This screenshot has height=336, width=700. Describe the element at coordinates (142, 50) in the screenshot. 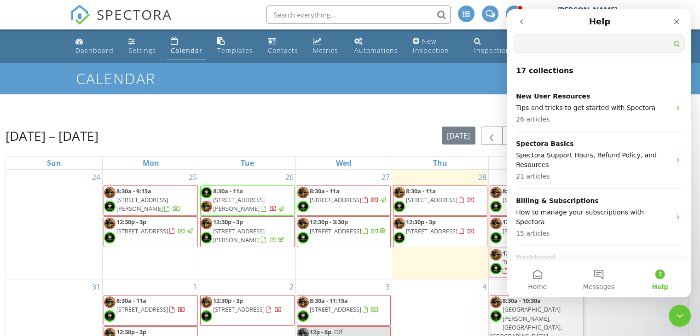

I see `div: Settings` at that location.